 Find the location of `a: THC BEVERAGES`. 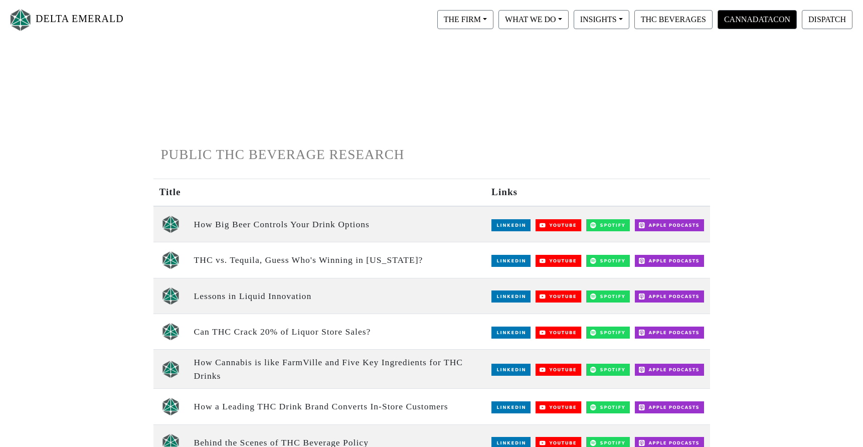

a: THC BEVERAGES is located at coordinates (674, 19).